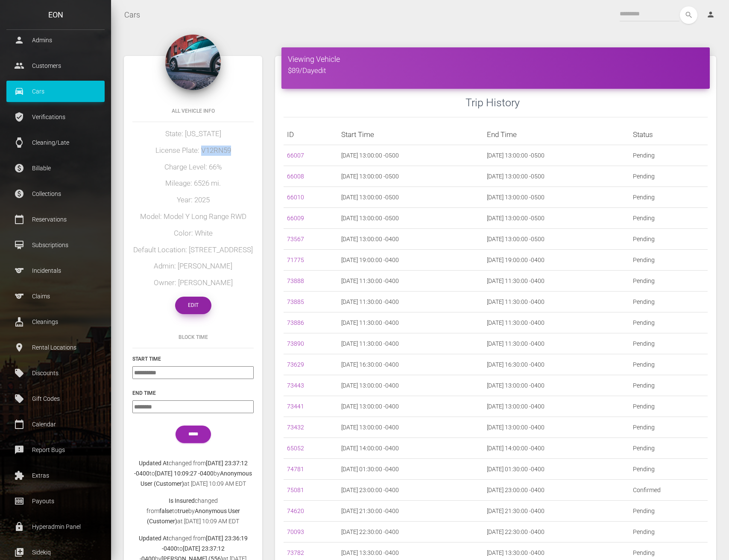 The image size is (729, 560). I want to click on a: 73782, so click(296, 553).